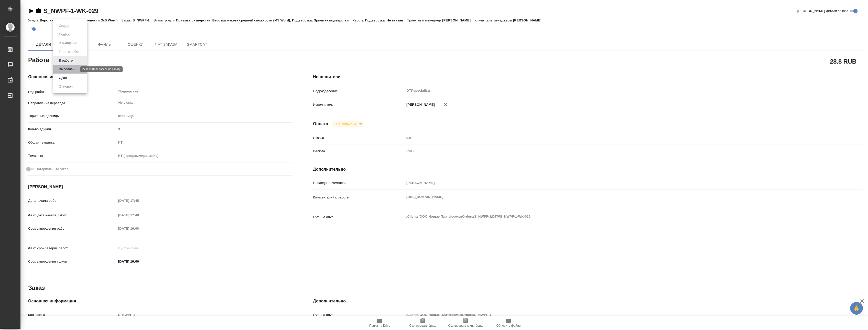 The image size is (868, 330). What do you see at coordinates (66, 70) in the screenshot?
I see `button: Выполнен` at bounding box center [66, 70].